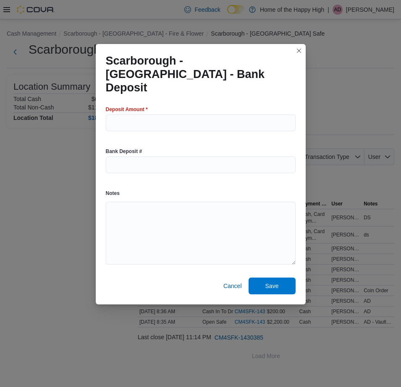 The height and width of the screenshot is (387, 401). I want to click on label: Notes, so click(112, 193).